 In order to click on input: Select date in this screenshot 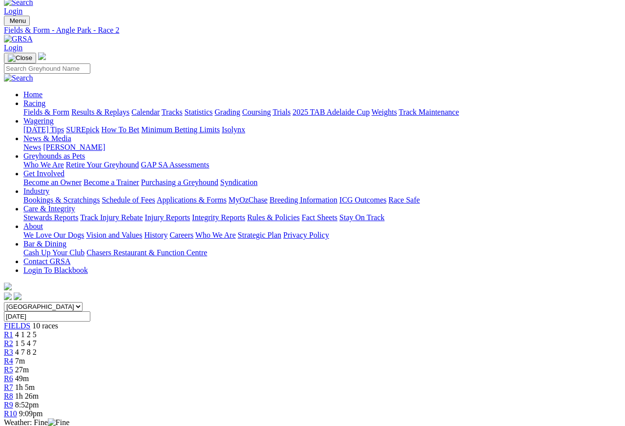, I will do `click(47, 316)`.